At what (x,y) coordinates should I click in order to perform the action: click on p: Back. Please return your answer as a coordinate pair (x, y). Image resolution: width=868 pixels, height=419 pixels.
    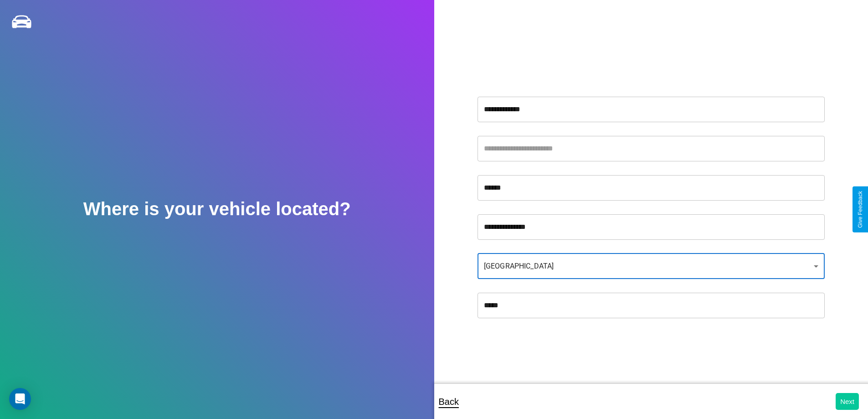
    Looking at the image, I should click on (448, 401).